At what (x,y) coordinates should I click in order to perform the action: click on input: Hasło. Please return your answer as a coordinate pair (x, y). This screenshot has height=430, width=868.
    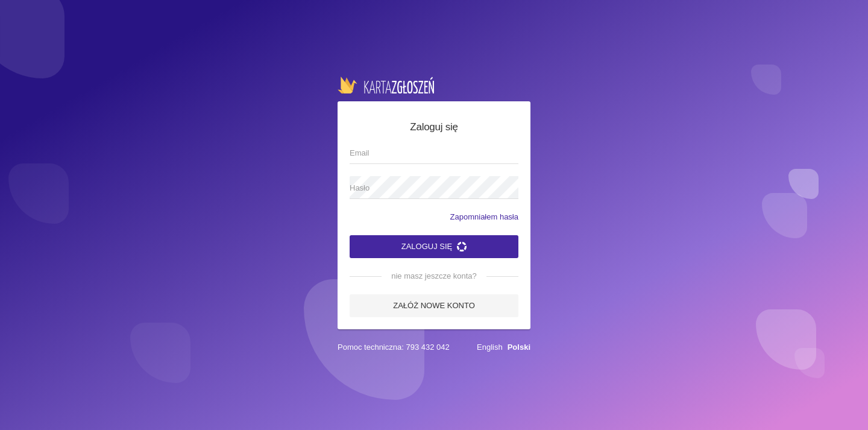
    Looking at the image, I should click on (434, 188).